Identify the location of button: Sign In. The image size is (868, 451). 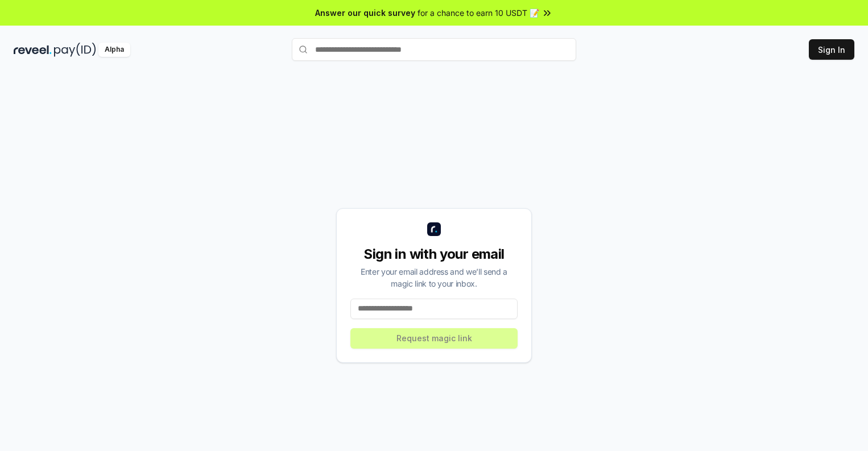
(832, 49).